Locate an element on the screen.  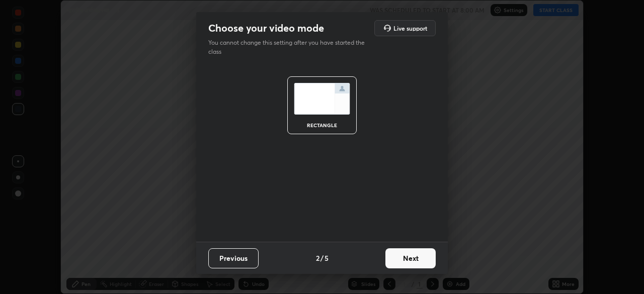
p: You cannot change this setting after you have started the class is located at coordinates (290, 47).